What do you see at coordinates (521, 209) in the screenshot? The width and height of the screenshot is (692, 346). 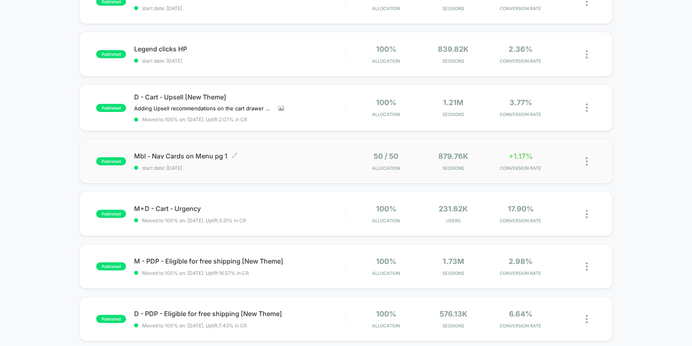 I see `span: 17.90%` at bounding box center [521, 209].